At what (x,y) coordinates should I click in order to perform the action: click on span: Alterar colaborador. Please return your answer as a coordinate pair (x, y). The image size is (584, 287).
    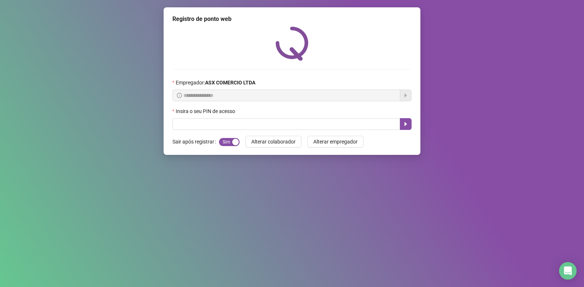
    Looking at the image, I should click on (273, 142).